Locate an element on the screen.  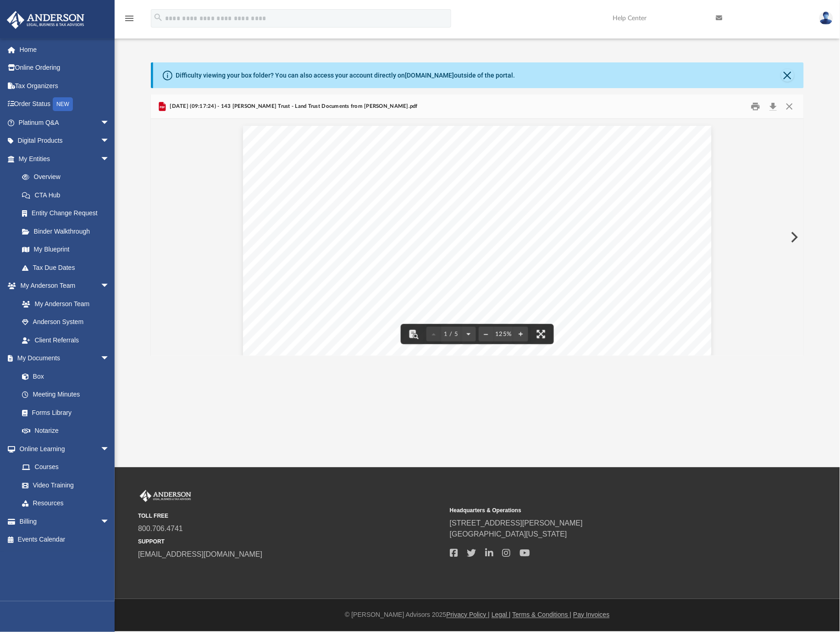
a: Billingarrow_drop_down is located at coordinates (65, 521).